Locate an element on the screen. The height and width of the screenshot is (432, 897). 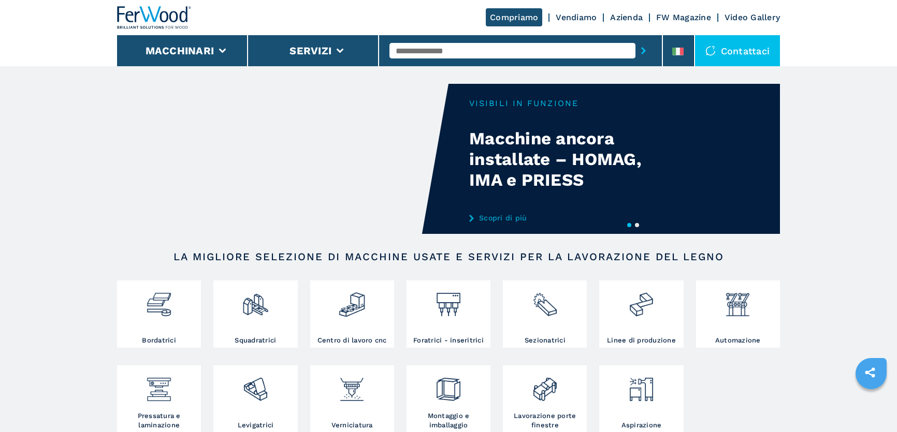
img: aspirazione_1.png is located at coordinates (641, 386).